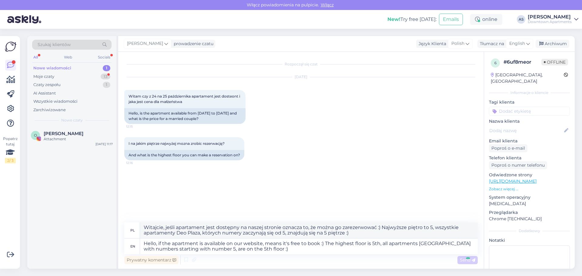 This screenshot has height=276, width=582. Describe the element at coordinates (301, 64) in the screenshot. I see `div: Rozpoczął się czat` at that location.